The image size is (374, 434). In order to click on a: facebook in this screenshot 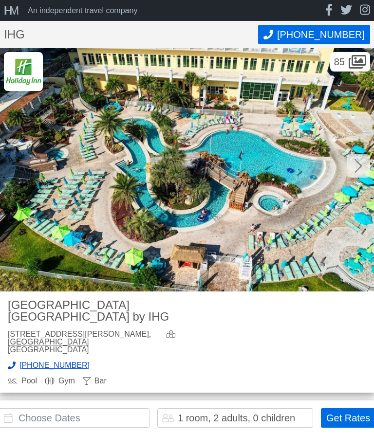, I will do `click(329, 10)`.